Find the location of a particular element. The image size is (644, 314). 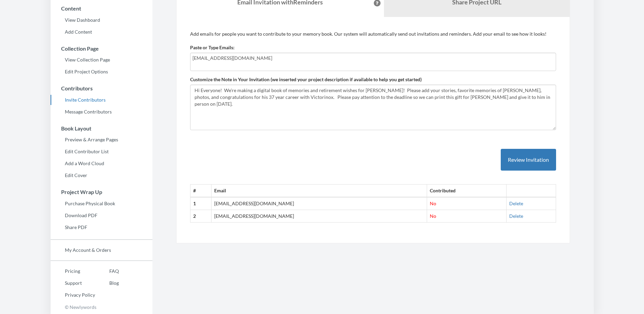

th: 2 is located at coordinates (201, 216).